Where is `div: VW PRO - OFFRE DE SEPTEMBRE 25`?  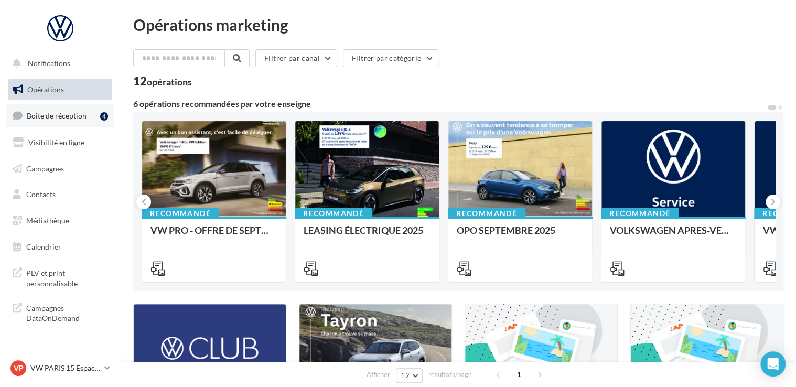
div: VW PRO - OFFRE DE SEPTEMBRE 25 is located at coordinates (214, 235).